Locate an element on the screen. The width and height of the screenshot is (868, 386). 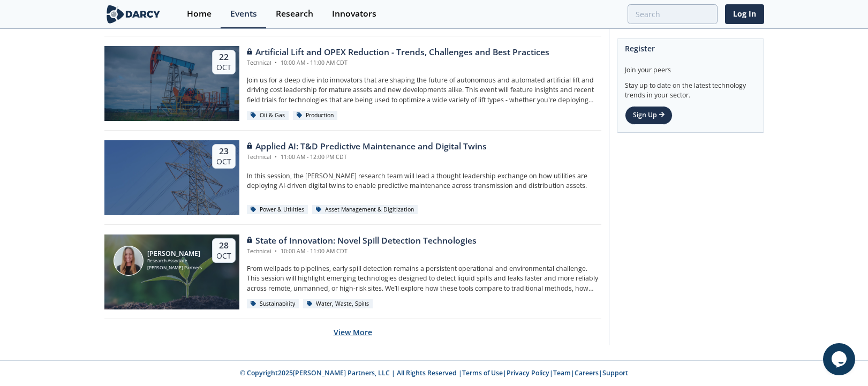
a: Privacy Policy is located at coordinates (528, 373).